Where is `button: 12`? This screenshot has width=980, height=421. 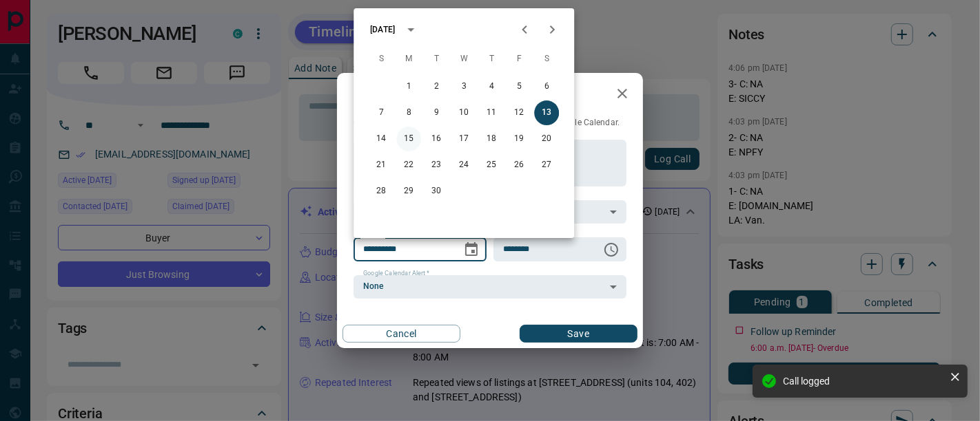
button: 12 is located at coordinates (519, 113).